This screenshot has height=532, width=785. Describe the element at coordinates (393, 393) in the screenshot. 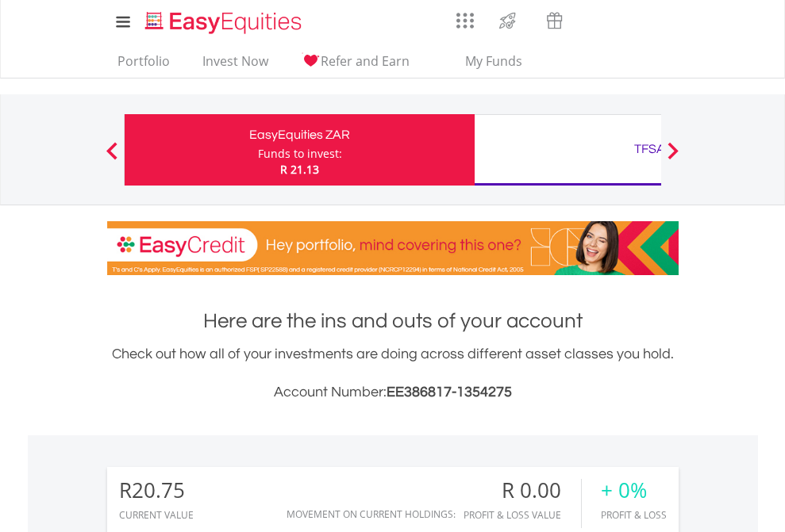

I see `h3: Account Number:` at that location.